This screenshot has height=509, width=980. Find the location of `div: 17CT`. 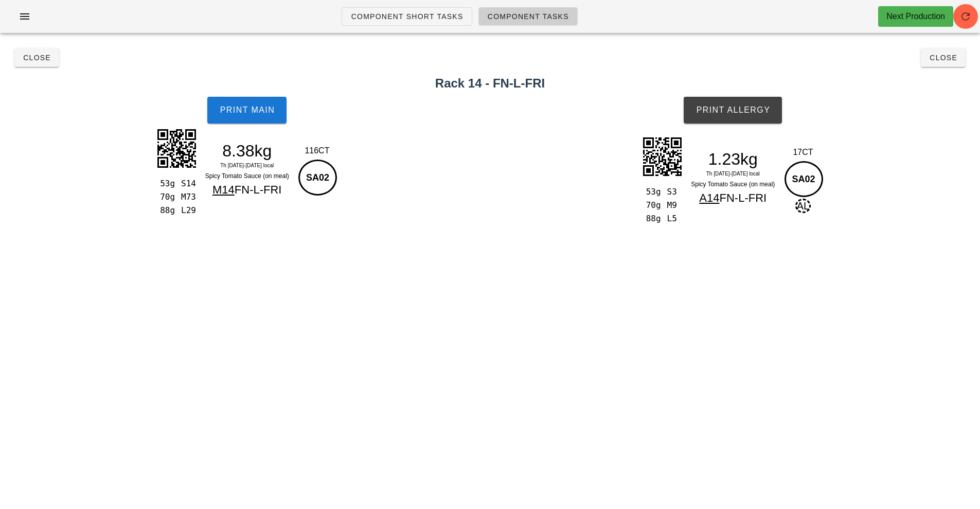

div: 17CT is located at coordinates (803, 153).